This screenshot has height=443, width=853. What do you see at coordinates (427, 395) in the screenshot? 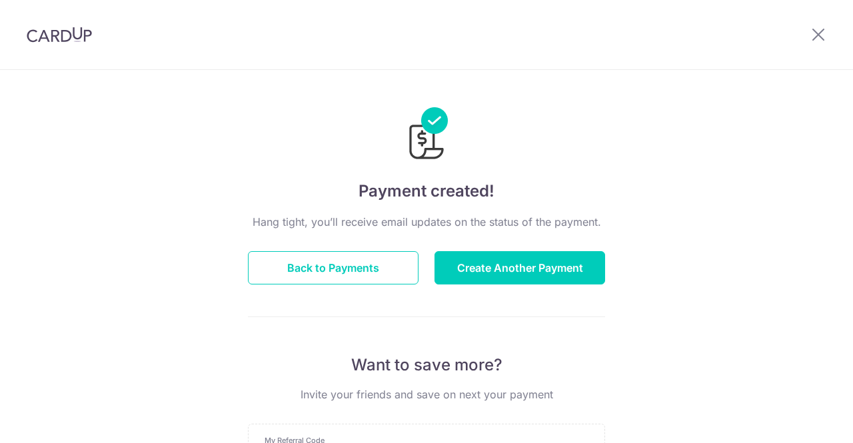
I see `p: Invite your friends and save on next your payment` at bounding box center [427, 395].